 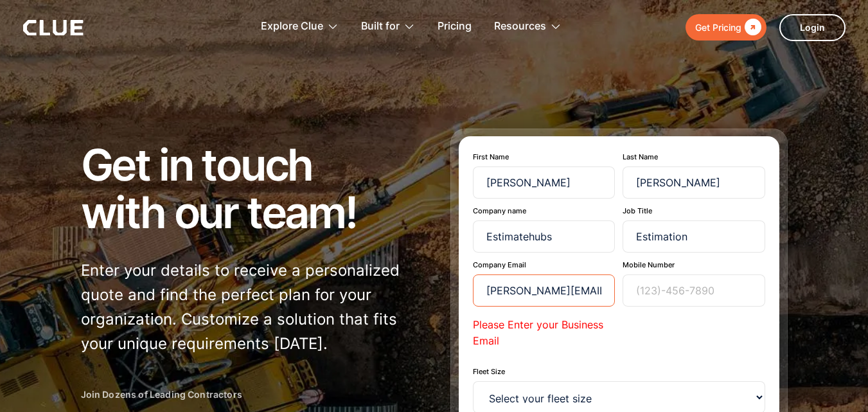 What do you see at coordinates (618, 372) in the screenshot?
I see `label: Fleet Size` at bounding box center [618, 372].